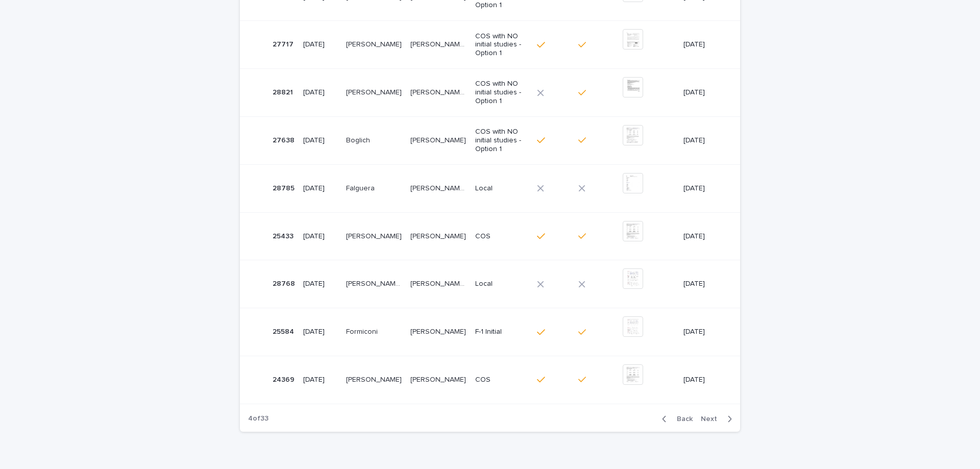 The height and width of the screenshot is (469, 980). Describe the element at coordinates (363, 331) in the screenshot. I see `p: Formiconi` at that location.